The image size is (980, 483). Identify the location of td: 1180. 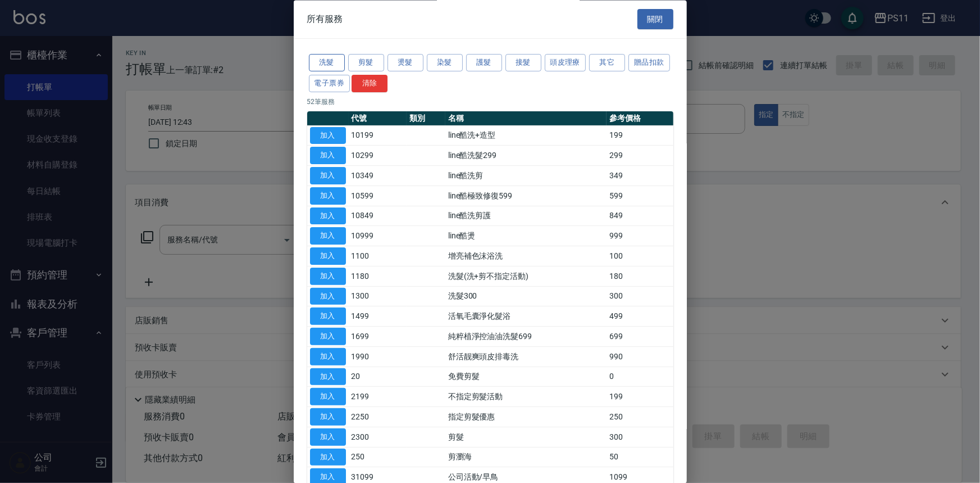
(378, 276).